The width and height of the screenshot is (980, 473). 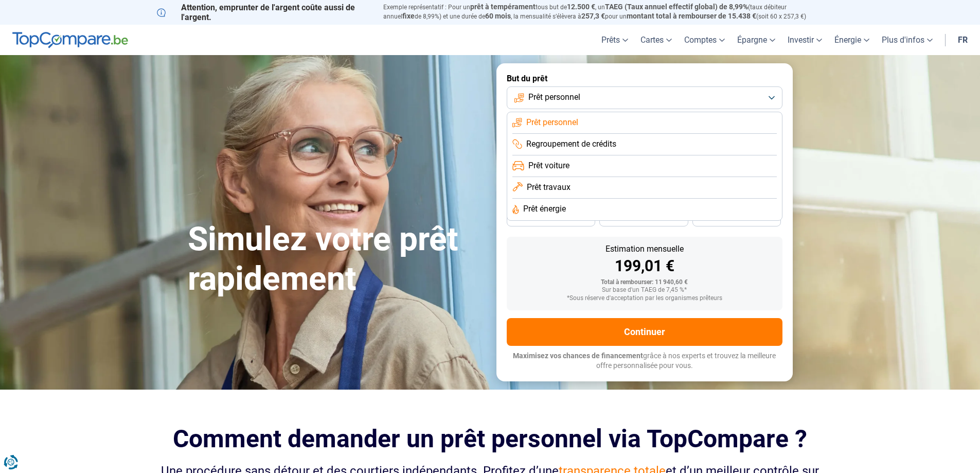 What do you see at coordinates (408, 16) in the screenshot?
I see `span: fixe` at bounding box center [408, 16].